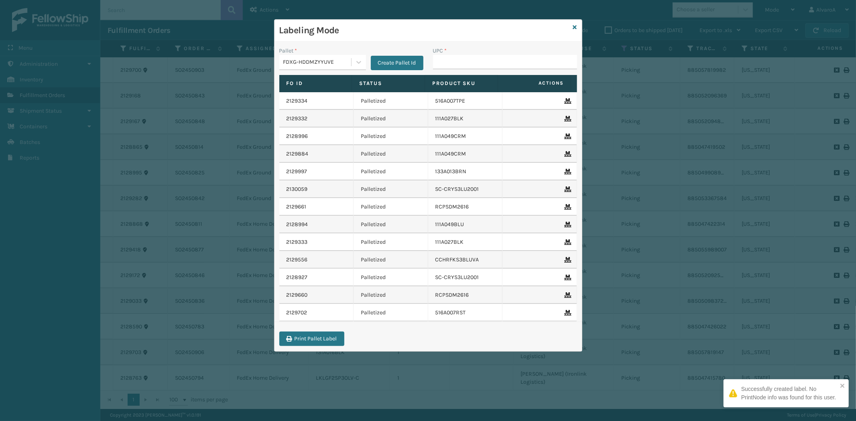 The image size is (856, 421). Describe the element at coordinates (288, 51) in the screenshot. I see `label: Pallet` at that location.